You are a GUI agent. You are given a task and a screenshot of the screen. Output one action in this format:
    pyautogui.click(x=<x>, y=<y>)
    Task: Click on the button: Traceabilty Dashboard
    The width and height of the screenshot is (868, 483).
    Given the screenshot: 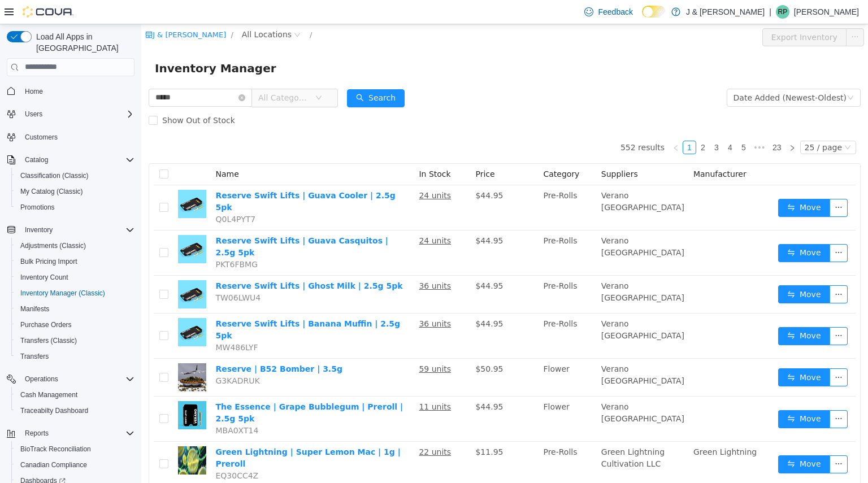 What is the action you would take?
    pyautogui.click(x=75, y=411)
    